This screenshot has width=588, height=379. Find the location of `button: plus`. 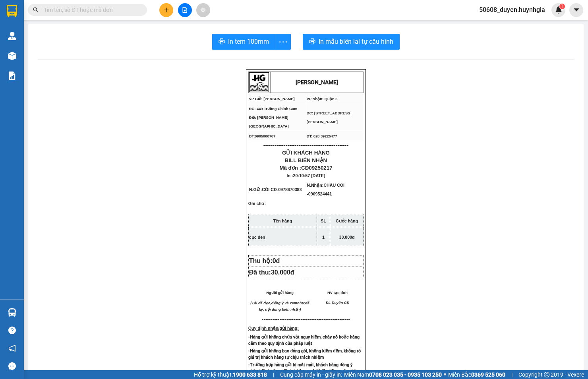

button: plus is located at coordinates (166, 10).